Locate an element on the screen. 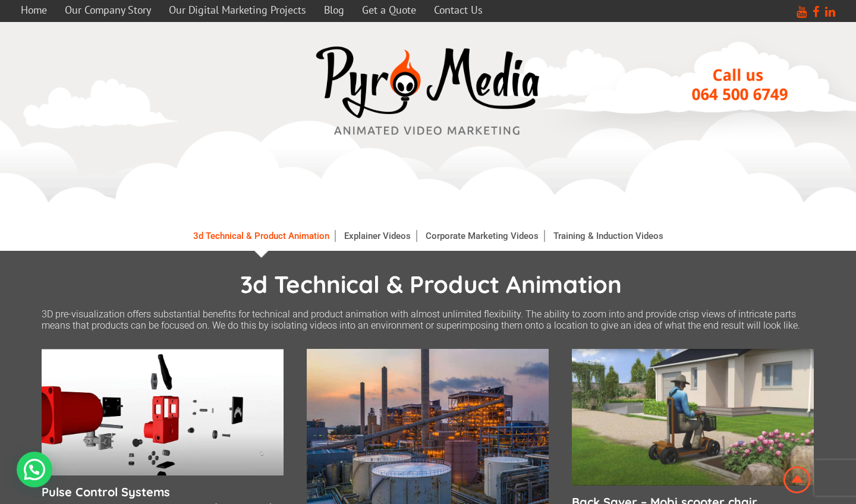  img: Animation Studio South Africa is located at coordinates (797, 479).